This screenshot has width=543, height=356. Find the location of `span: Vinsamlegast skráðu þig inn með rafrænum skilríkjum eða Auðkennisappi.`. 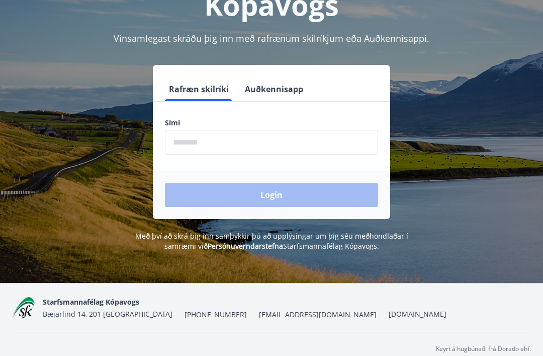

span: Vinsamlegast skráðu þig inn með rafrænum skilríkjum eða Auðkennisappi. is located at coordinates (272, 39).